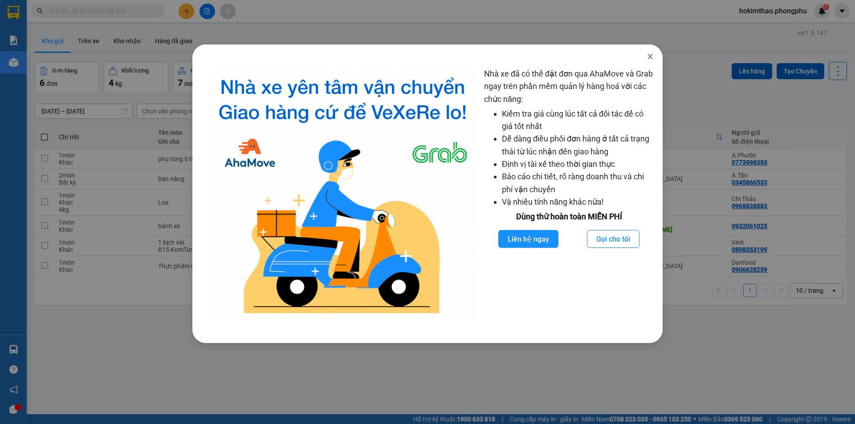 The image size is (855, 424). Describe the element at coordinates (650, 57) in the screenshot. I see `button: Close` at that location.